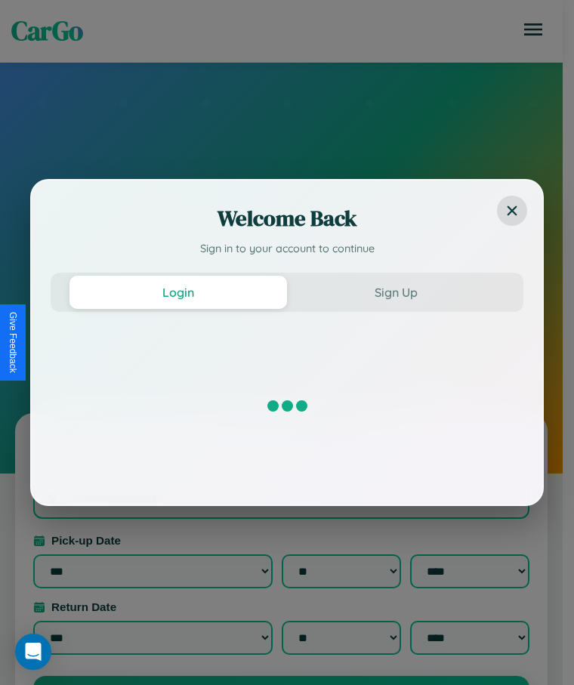 Image resolution: width=574 pixels, height=685 pixels. Describe the element at coordinates (287, 249) in the screenshot. I see `p: Sign in to your account to continue` at that location.